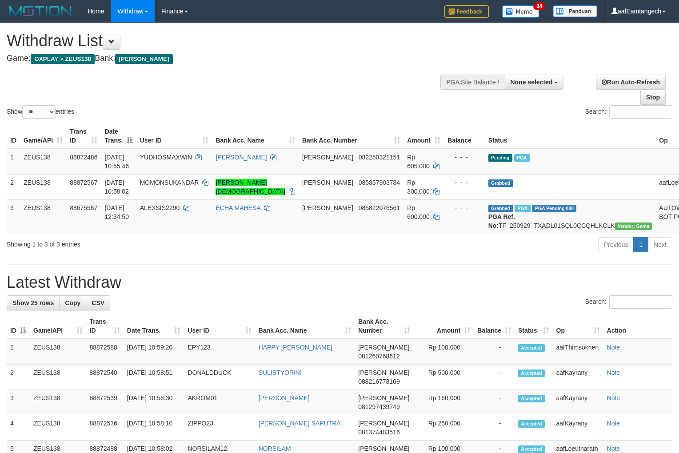  I want to click on span: Copy 081374483516 to clipboard, so click(378, 432).